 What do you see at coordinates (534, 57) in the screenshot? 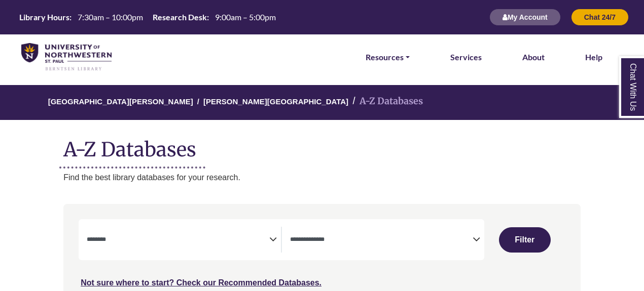
I see `a: About` at bounding box center [534, 57].